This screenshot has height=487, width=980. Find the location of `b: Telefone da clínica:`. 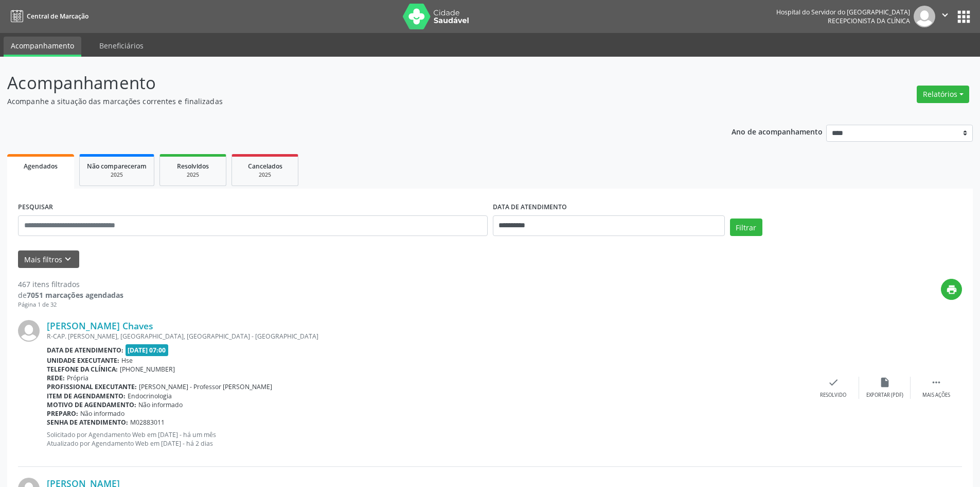

b: Telefone da clínica: is located at coordinates (82, 369).